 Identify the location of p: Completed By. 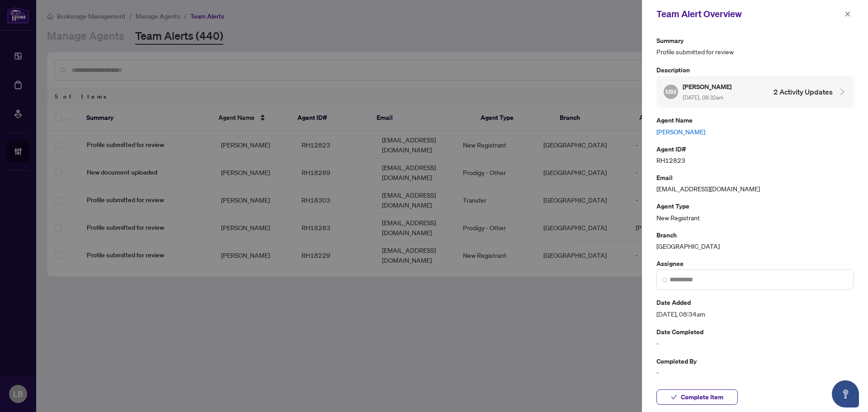
(755, 361).